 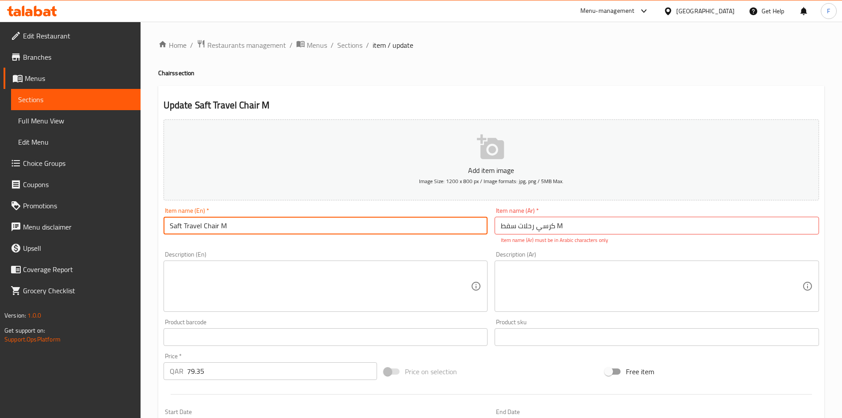 What do you see at coordinates (78, 36) in the screenshot?
I see `span: Edit Restaurant` at bounding box center [78, 36].